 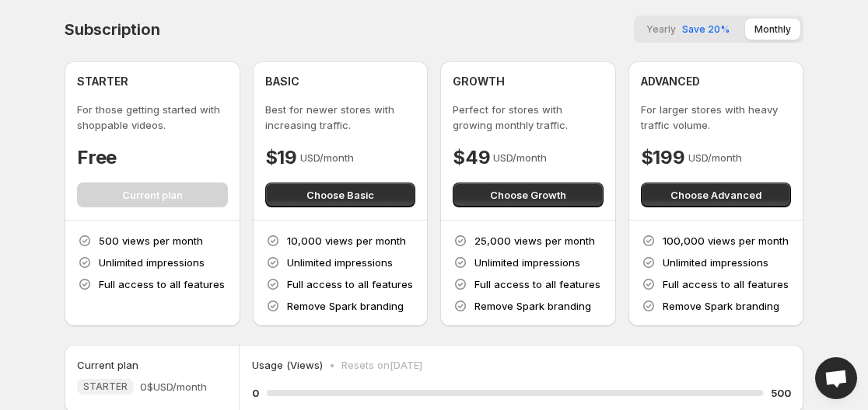 What do you see at coordinates (725, 241) in the screenshot?
I see `p: 100,000 views per month` at bounding box center [725, 241].